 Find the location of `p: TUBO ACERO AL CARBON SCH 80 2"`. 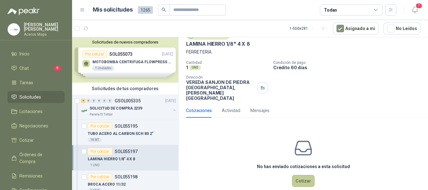

p: TUBO ACERO AL CARBON SCH 80 2" is located at coordinates (120, 134).